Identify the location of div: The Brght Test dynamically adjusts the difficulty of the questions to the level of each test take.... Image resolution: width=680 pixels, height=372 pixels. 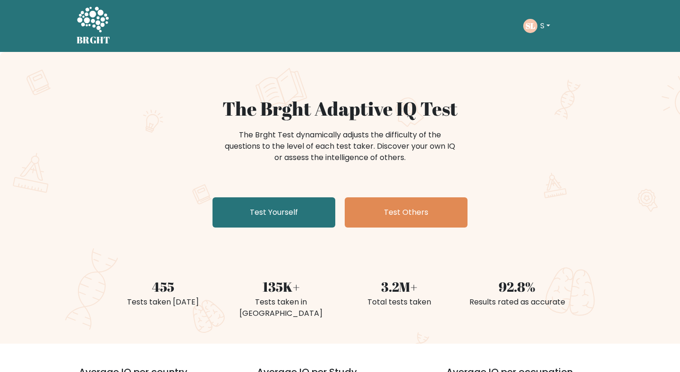
(340, 146).